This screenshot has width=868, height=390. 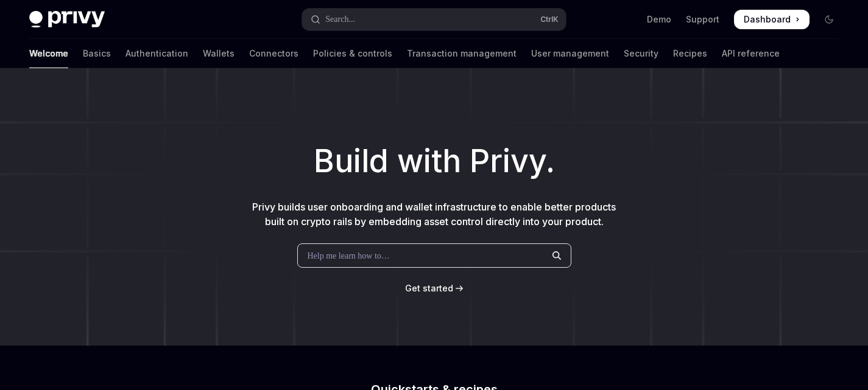 I want to click on span: Privy builds user onboarding and wallet infrastructure to enable better products built on crypto ..., so click(x=434, y=214).